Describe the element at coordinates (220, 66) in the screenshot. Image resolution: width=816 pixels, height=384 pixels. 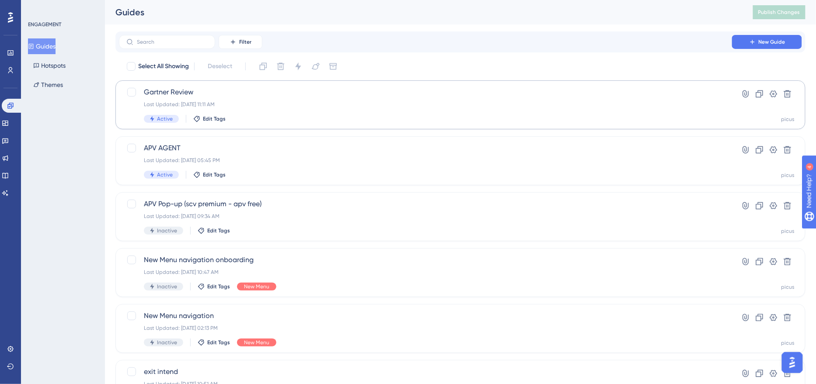
I see `span: Deselect` at that location.